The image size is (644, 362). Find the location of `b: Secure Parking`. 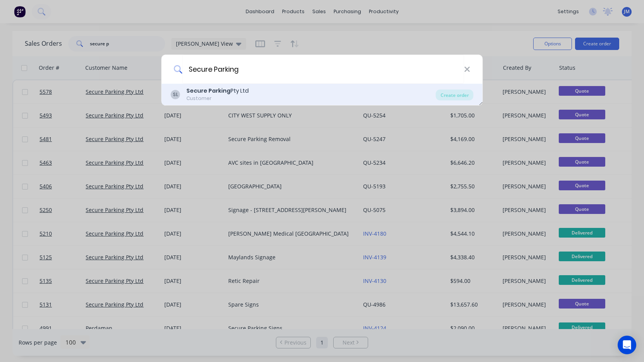

b: Secure Parking is located at coordinates (209, 91).